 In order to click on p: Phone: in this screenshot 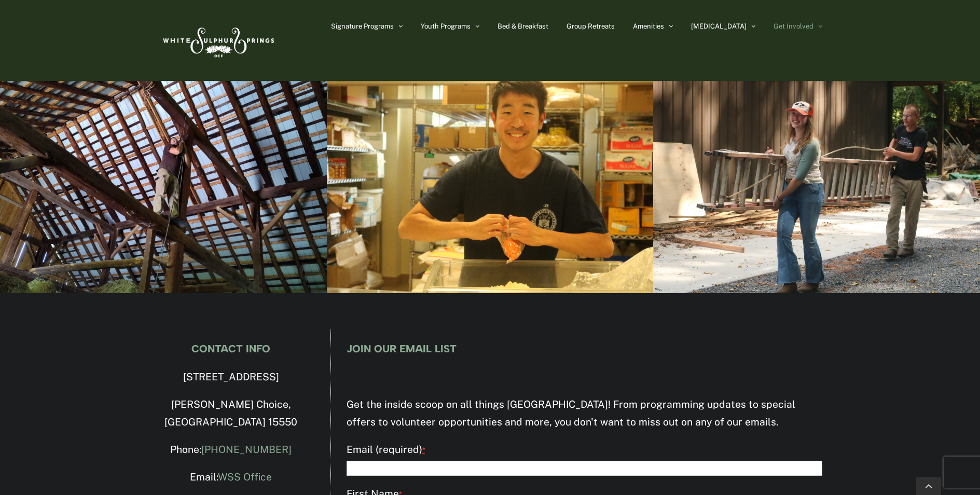, I will do `click(231, 450)`.